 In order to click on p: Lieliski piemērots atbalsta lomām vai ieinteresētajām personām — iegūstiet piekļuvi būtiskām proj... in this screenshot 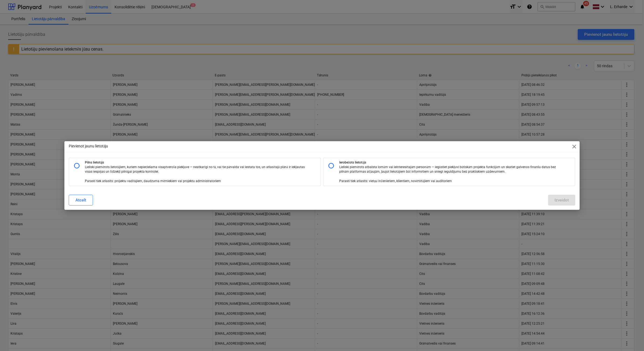, I will do `click(451, 174)`.